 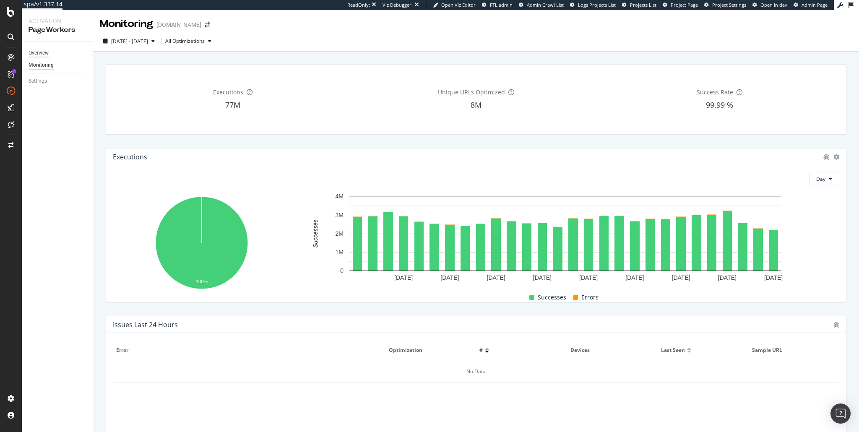 I want to click on span: Errors, so click(x=590, y=298).